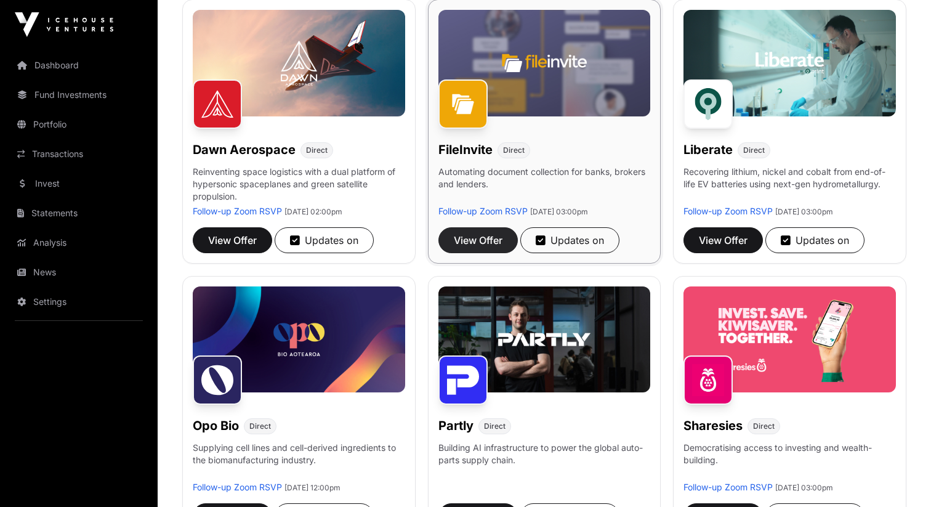 The height and width of the screenshot is (507, 931). Describe the element at coordinates (463, 380) in the screenshot. I see `img: Partly` at that location.